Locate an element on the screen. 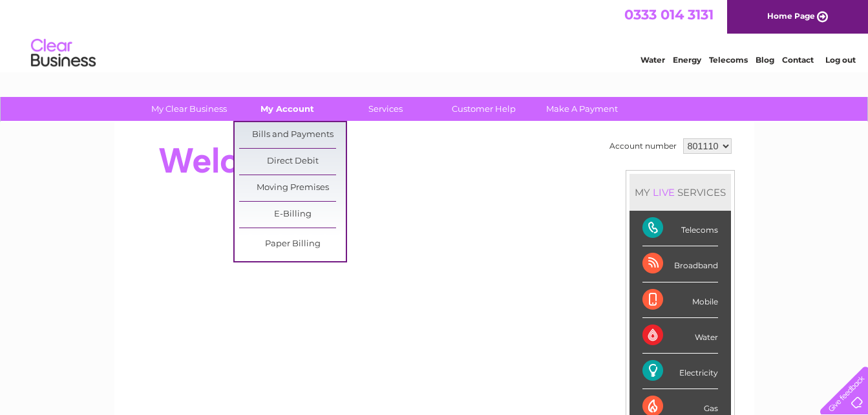 Image resolution: width=868 pixels, height=415 pixels. div: LIVE is located at coordinates (664, 192).